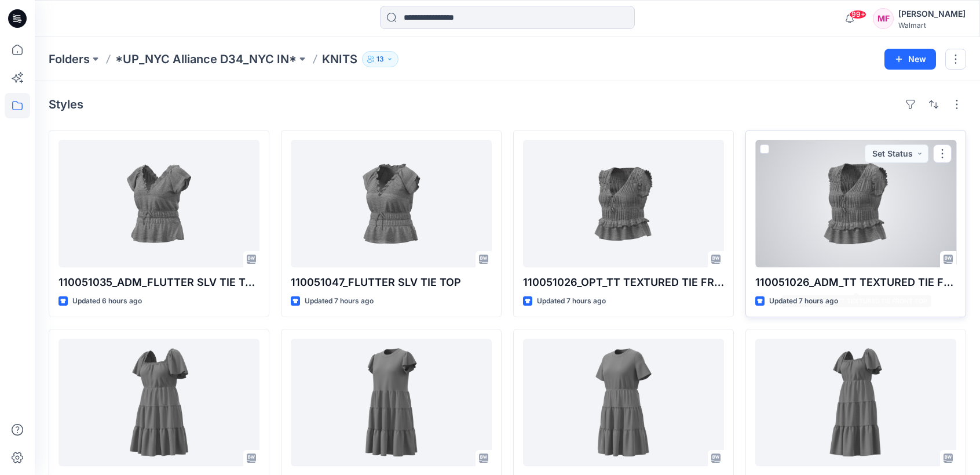  What do you see at coordinates (931, 25) in the screenshot?
I see `div: Walmart` at bounding box center [931, 25].